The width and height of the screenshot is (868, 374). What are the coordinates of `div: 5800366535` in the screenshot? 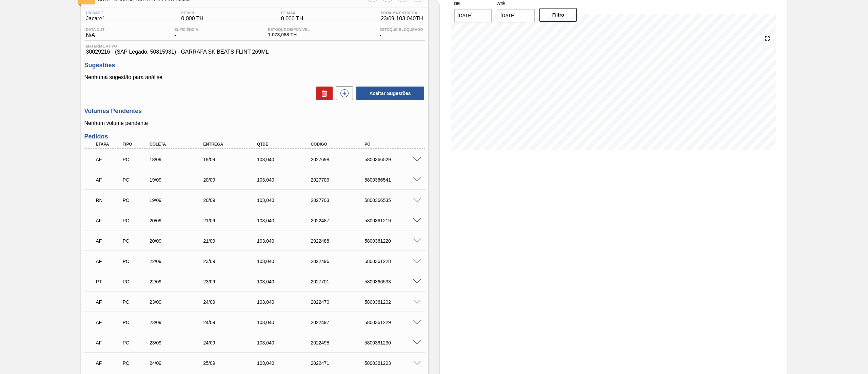 It's located at (393, 200).